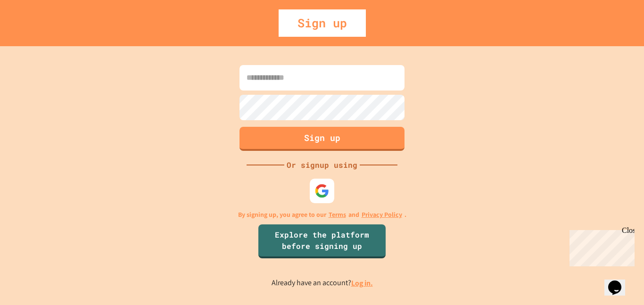 This screenshot has width=644, height=305. I want to click on div: Chat with us now!Close, so click(34, 31).